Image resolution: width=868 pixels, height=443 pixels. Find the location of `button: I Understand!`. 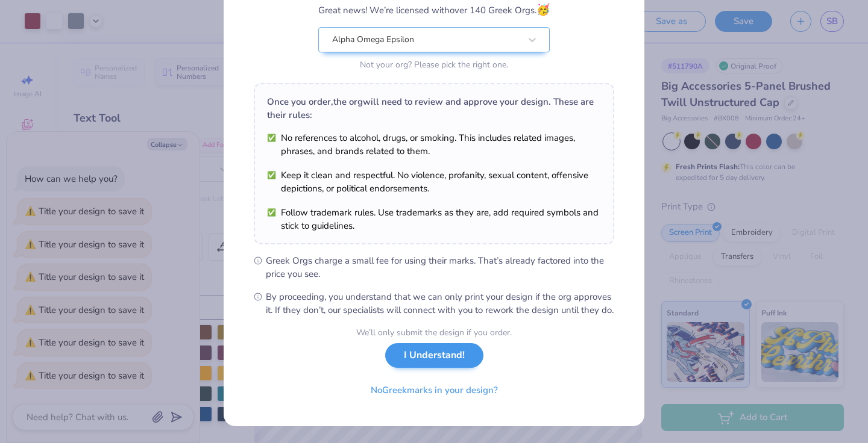

button: I Understand! is located at coordinates (434, 355).